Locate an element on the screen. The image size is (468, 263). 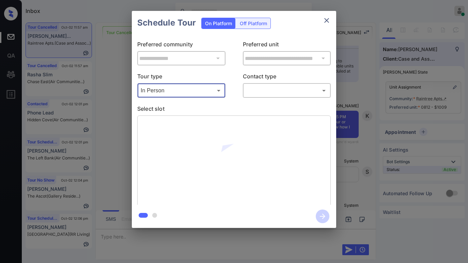
div: On Platform is located at coordinates (218, 23).